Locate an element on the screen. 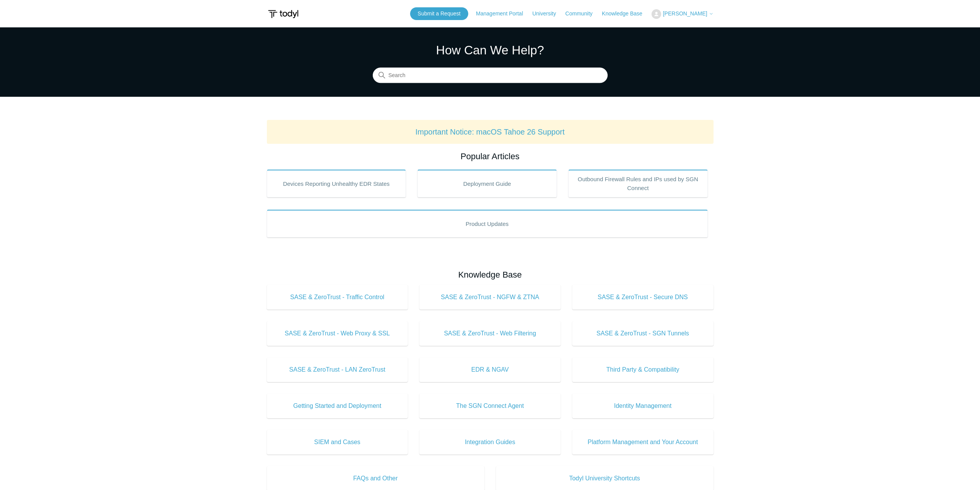  span: The SGN Connect Agent is located at coordinates (490, 405).